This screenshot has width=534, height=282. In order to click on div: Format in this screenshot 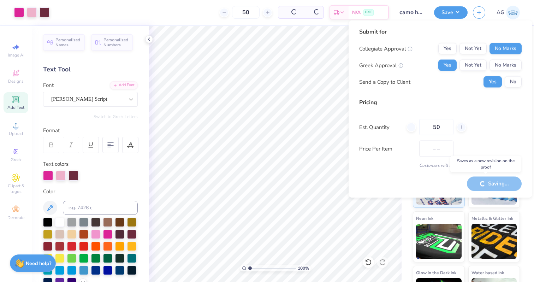, I will do `click(91, 130)`.